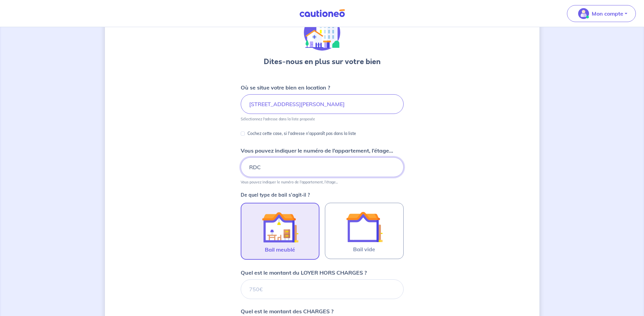 The image size is (644, 316). I want to click on input: 750€, so click(322, 289).